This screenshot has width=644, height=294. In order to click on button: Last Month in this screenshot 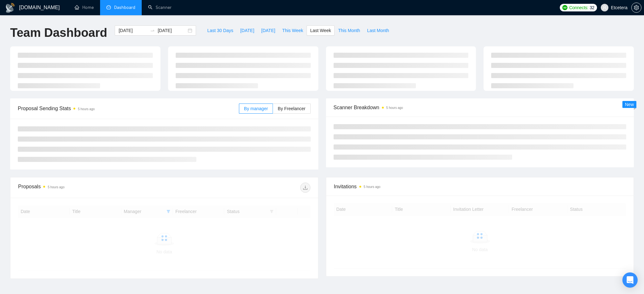, I will do `click(378, 30)`.